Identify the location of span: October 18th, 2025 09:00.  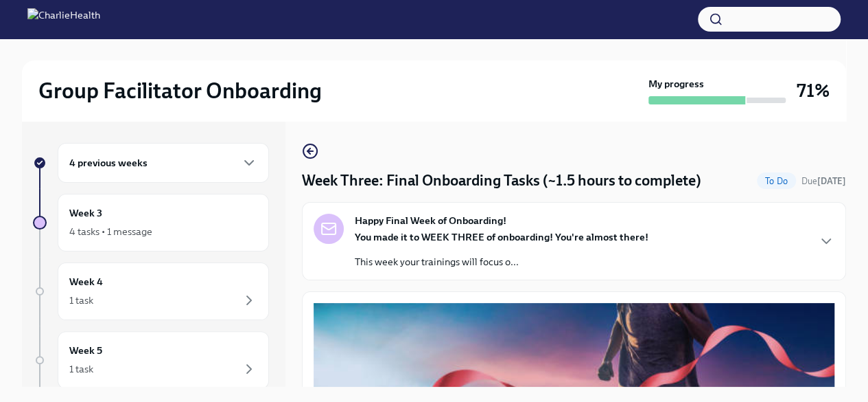
(823, 181).